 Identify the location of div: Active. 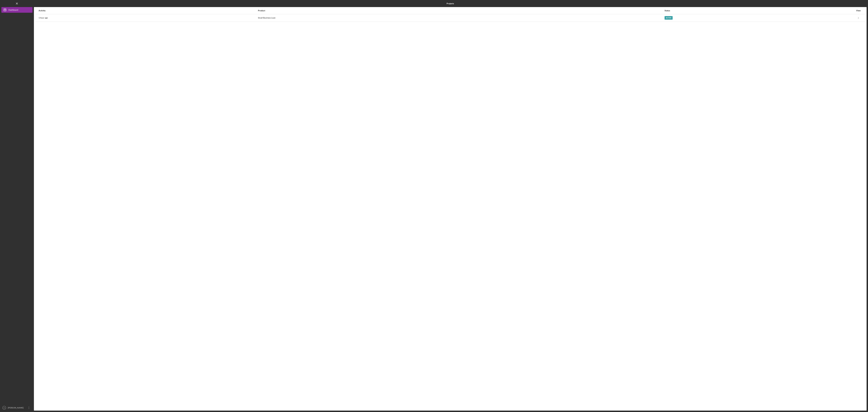
(669, 18).